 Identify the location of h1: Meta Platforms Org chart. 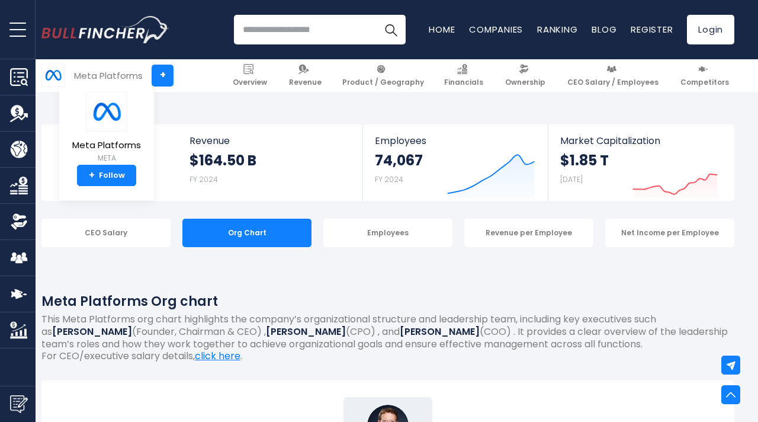
(388, 301).